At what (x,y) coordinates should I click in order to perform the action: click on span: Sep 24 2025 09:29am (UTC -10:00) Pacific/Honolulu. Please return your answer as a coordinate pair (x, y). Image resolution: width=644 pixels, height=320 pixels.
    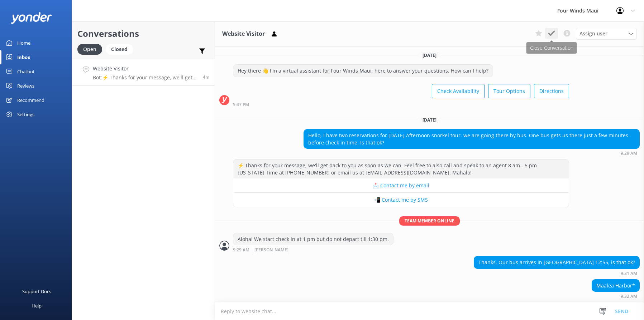
    Looking at the image, I should click on (206, 77).